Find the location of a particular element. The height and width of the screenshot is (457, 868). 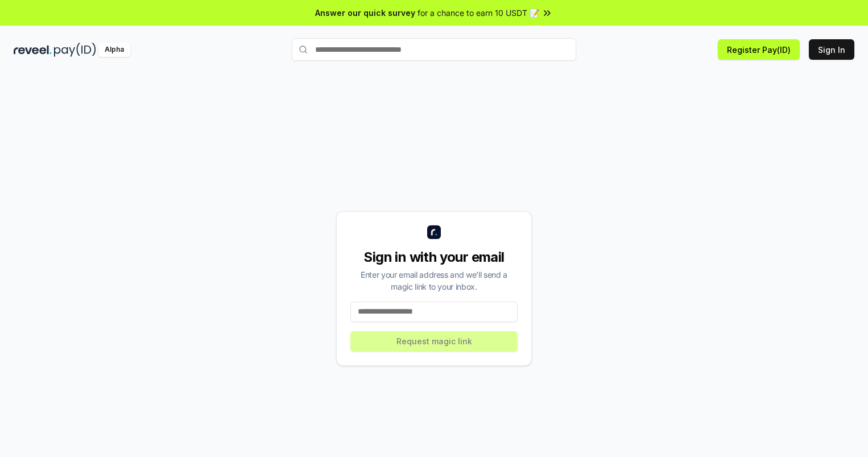

div: Enter your email address and we’ll send a magic link to your inbox. is located at coordinates (434, 280).